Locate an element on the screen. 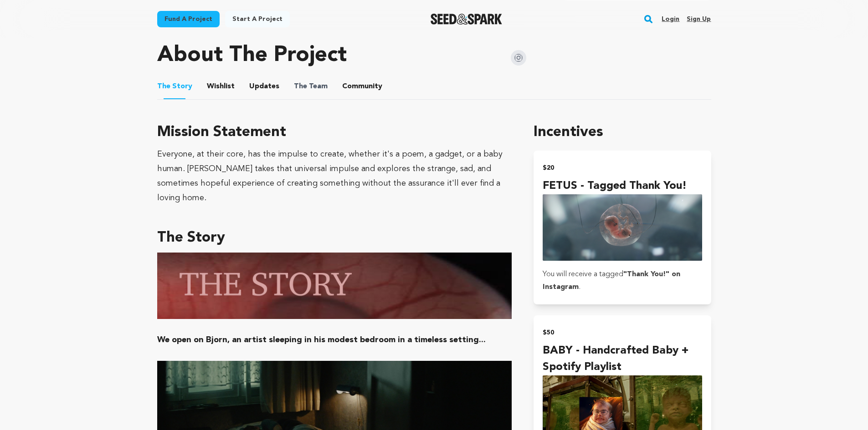 Image resolution: width=868 pixels, height=430 pixels. h3: Mission Statement is located at coordinates (334, 133).